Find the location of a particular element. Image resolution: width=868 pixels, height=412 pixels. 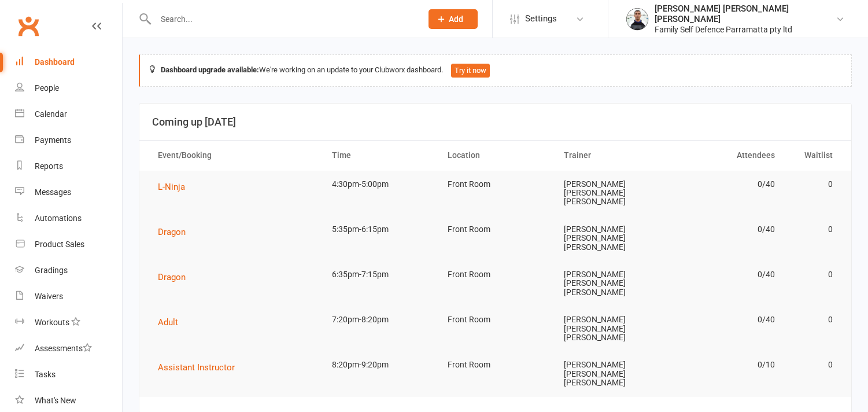

a: People is located at coordinates (68, 88).